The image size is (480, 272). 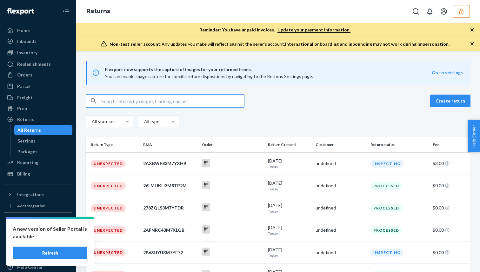 What do you see at coordinates (289, 145) in the screenshot?
I see `th: Return Created` at bounding box center [289, 145].